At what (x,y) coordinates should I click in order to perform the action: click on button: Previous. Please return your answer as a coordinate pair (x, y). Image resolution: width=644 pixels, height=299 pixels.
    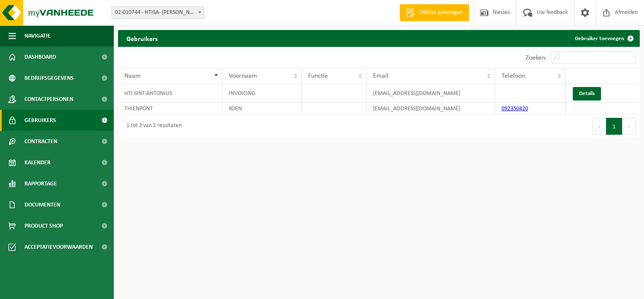
    Looking at the image, I should click on (599, 126).